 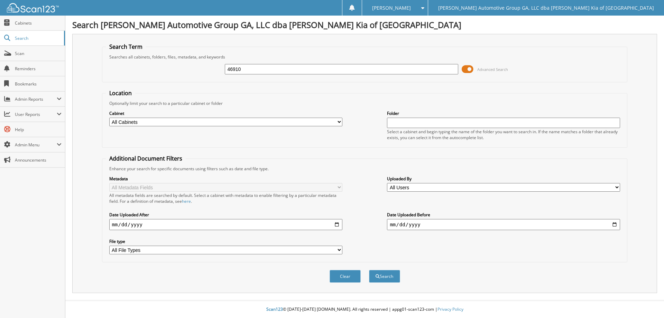 What do you see at coordinates (120, 93) in the screenshot?
I see `legend: Location` at bounding box center [120, 93].